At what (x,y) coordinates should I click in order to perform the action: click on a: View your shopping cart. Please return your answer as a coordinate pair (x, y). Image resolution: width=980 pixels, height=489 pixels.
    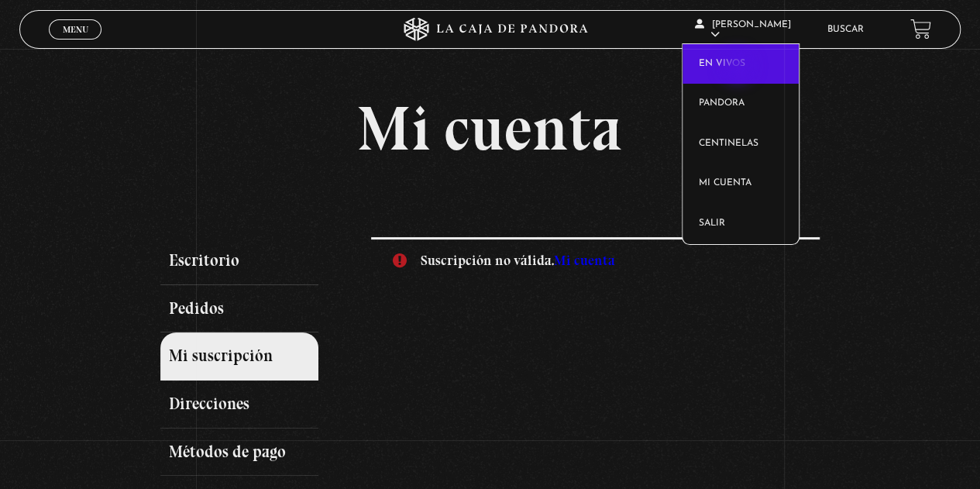
    Looking at the image, I should click on (921, 29).